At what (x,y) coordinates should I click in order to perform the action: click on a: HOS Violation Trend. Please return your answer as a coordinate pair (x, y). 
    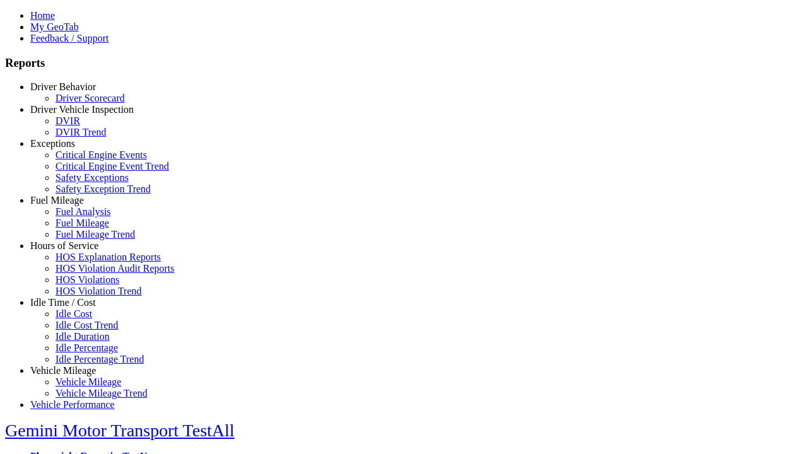
    Looking at the image, I should click on (98, 291).